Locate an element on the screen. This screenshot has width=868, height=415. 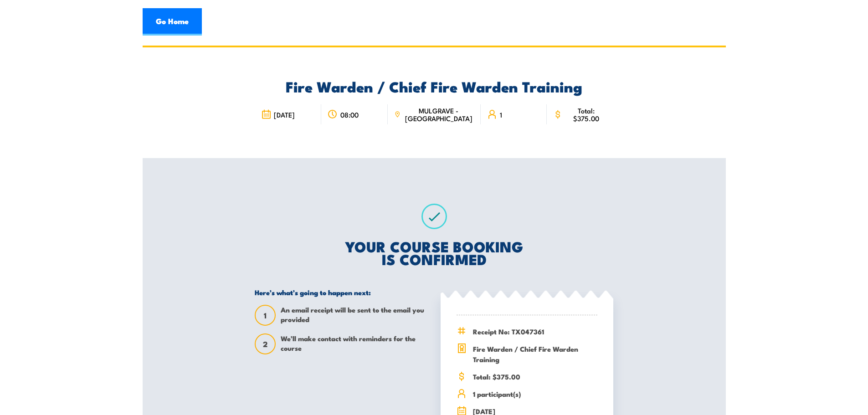
h2: YOUR COURSE BOOKING IS CONFIRMED is located at coordinates (434, 253).